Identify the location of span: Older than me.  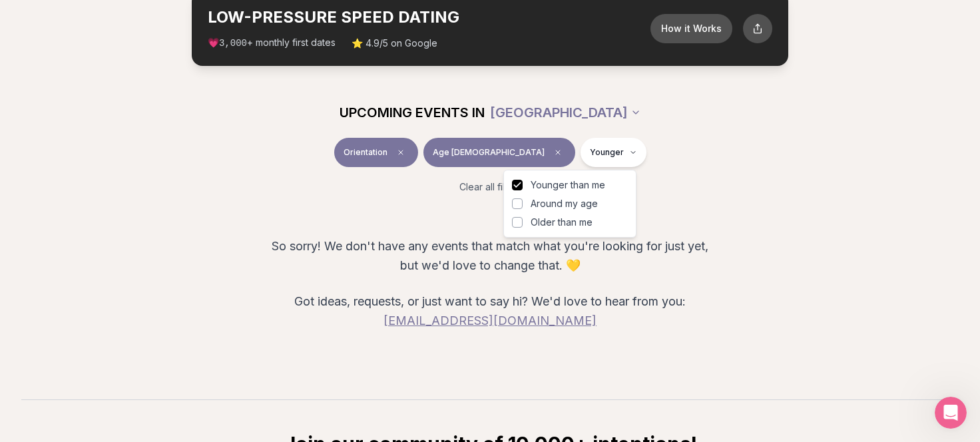
(561, 222).